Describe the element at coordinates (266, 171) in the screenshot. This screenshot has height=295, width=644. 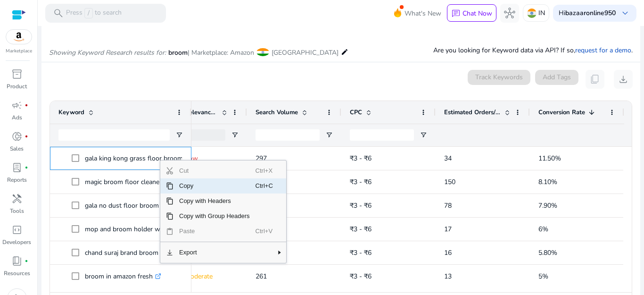
I see `span: Ctrl+X` at that location.